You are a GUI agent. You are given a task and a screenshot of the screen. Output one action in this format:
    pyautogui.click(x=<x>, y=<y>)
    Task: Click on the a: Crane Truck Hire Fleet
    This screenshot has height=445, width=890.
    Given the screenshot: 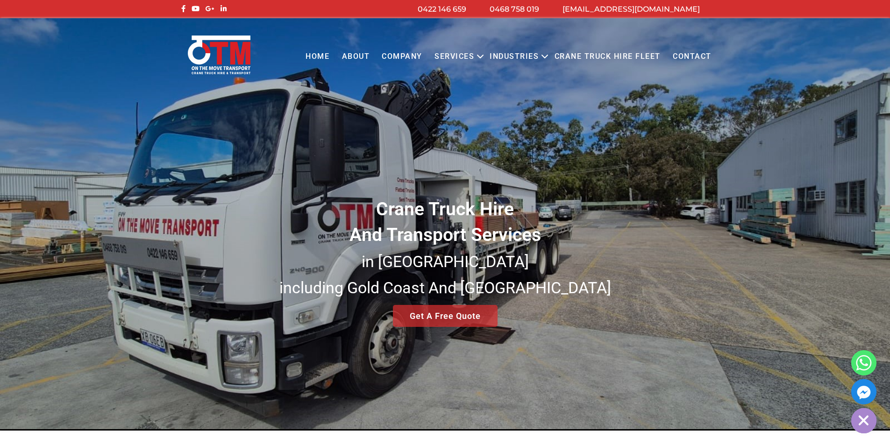 What is the action you would take?
    pyautogui.click(x=607, y=57)
    